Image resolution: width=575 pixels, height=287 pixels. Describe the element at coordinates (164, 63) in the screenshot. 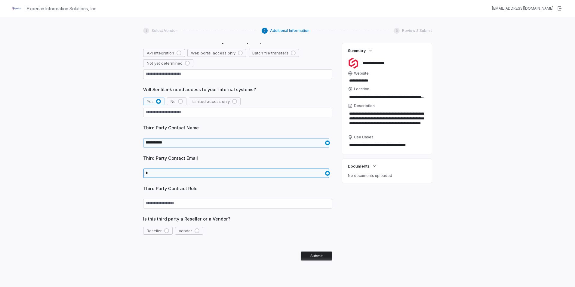

I see `span: Not yet determined` at that location.